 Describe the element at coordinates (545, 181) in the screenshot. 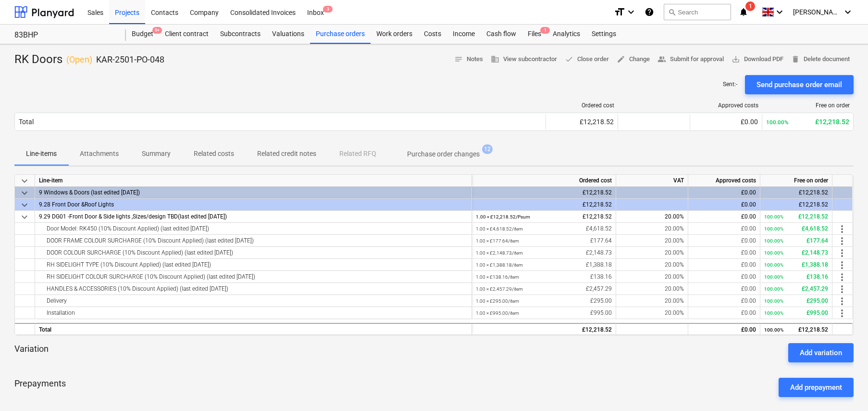

I see `div: Ordered cost` at that location.